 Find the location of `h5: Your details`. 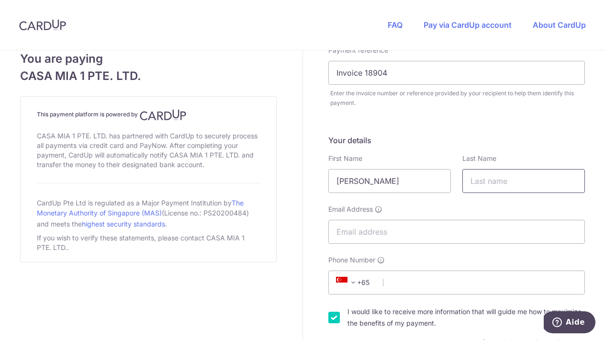

h5: Your details is located at coordinates (457, 140).